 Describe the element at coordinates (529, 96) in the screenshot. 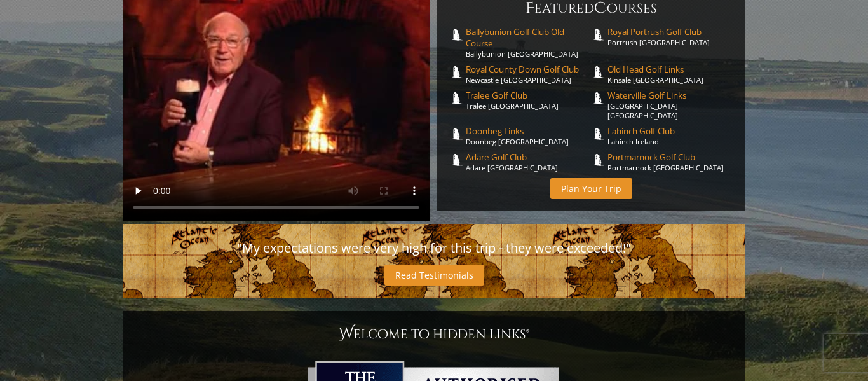

I see `span: Tralee Golf Club` at that location.